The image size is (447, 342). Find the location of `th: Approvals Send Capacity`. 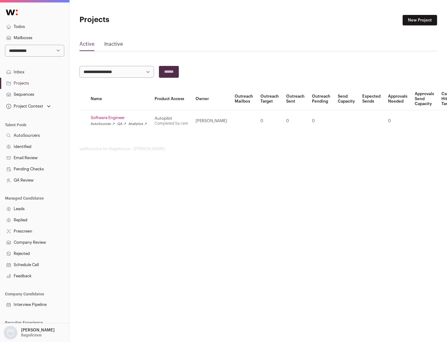

th: Approvals Send Capacity is located at coordinates (425, 99).